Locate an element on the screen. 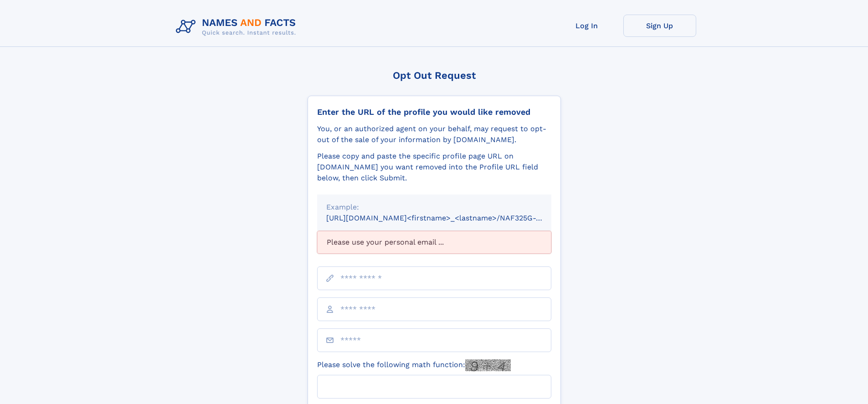  label: Please solve the following math function: is located at coordinates (414, 365).